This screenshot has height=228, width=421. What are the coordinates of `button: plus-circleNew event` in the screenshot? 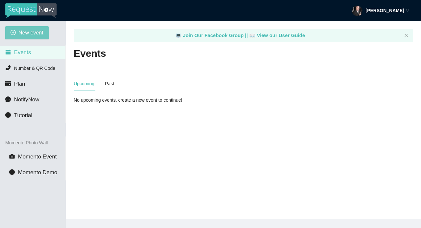 It's located at (27, 33).